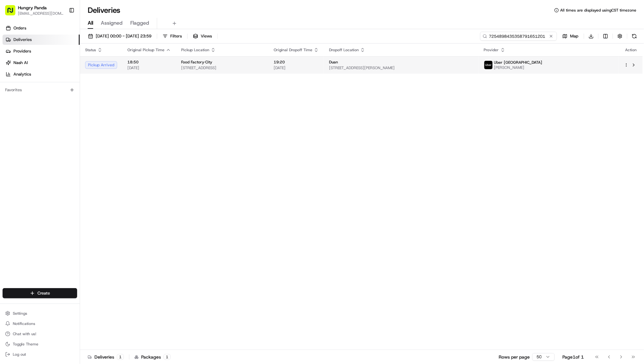  I want to click on span: Pickup Location, so click(195, 50).